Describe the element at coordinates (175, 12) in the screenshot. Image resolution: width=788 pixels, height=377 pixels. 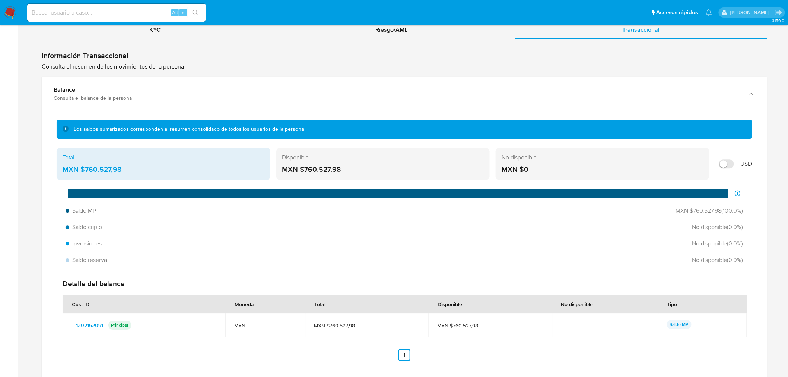
I see `span: Alt` at that location.